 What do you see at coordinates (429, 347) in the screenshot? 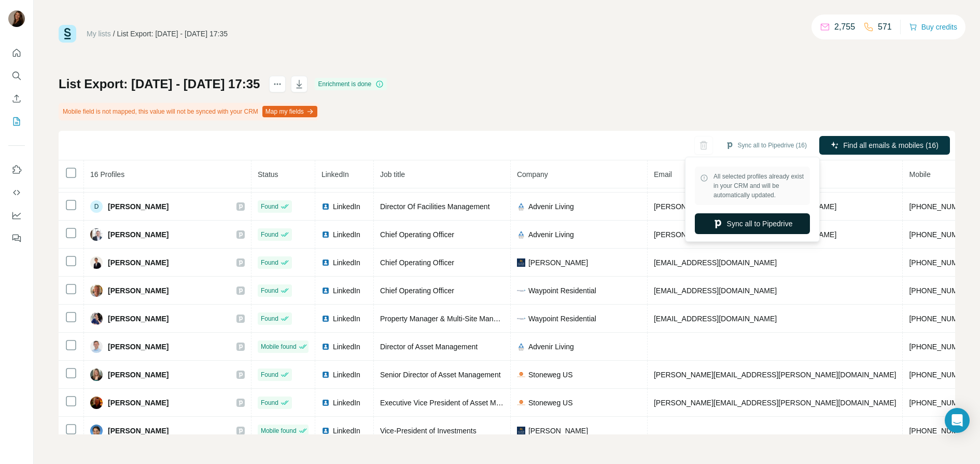
I see `span: Director of Asset Management` at bounding box center [429, 347].